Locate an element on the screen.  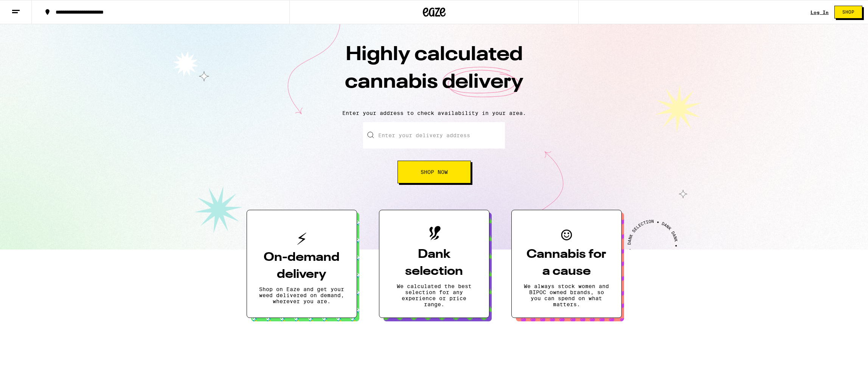
p: Enter your address to check availability in your area. is located at coordinates (434, 113).